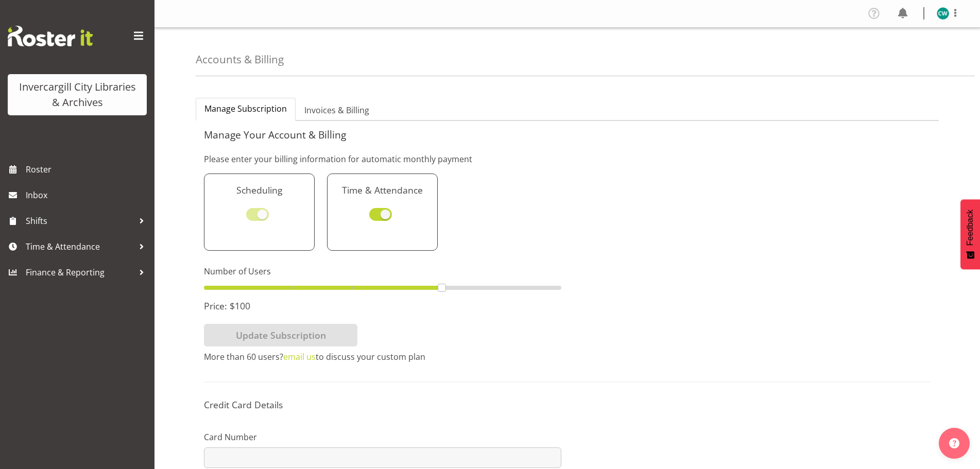  What do you see at coordinates (382, 437) in the screenshot?
I see `label: Card Number` at bounding box center [382, 437].